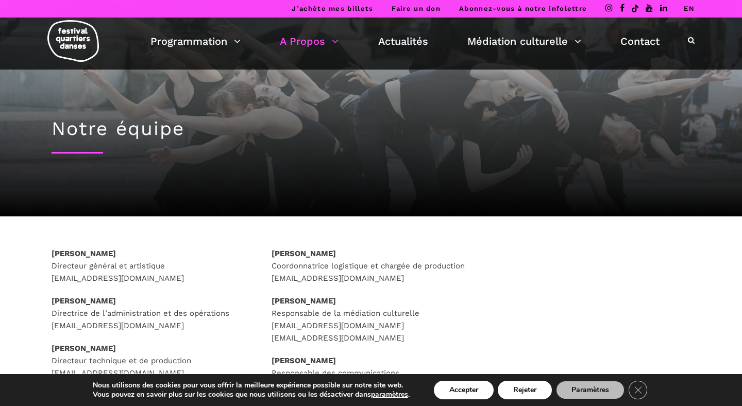 The image size is (742, 406). What do you see at coordinates (590, 390) in the screenshot?
I see `button: Paramètres` at bounding box center [590, 390].